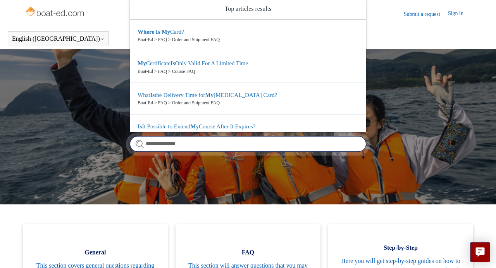 The width and height of the screenshot is (496, 268). What do you see at coordinates (193, 64) in the screenshot?
I see `zd-autocomplete-title-multibrand: Suggested result 2 My Certificate Is Only Valid For A Limited Time` at bounding box center [193, 64].